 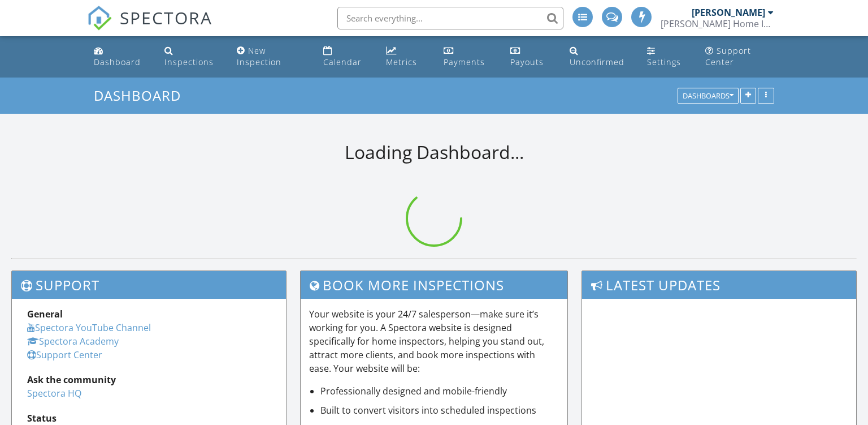 What do you see at coordinates (450, 18) in the screenshot?
I see `input: Search everything...` at bounding box center [450, 18].